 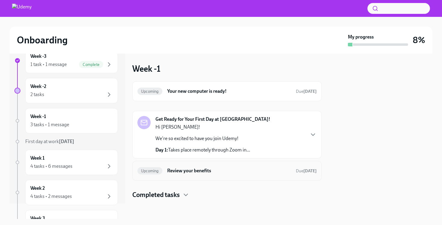 What do you see at coordinates (51, 166) in the screenshot?
I see `div: 4 tasks • 6 messages` at bounding box center [51, 166].